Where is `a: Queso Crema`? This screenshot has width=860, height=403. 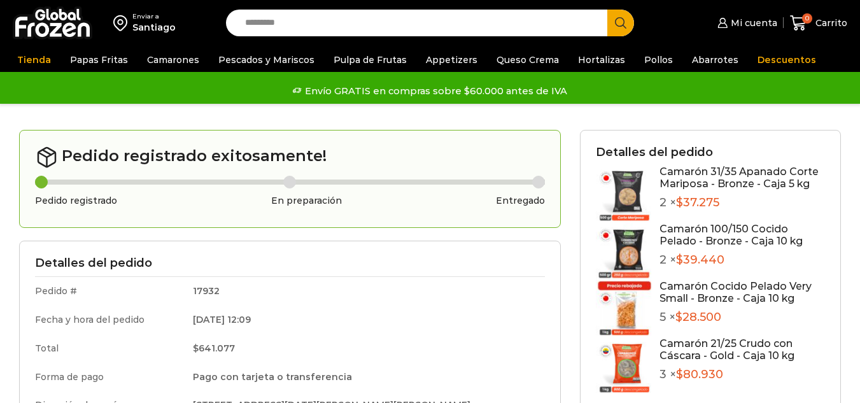 a: Queso Crema is located at coordinates (528, 60).